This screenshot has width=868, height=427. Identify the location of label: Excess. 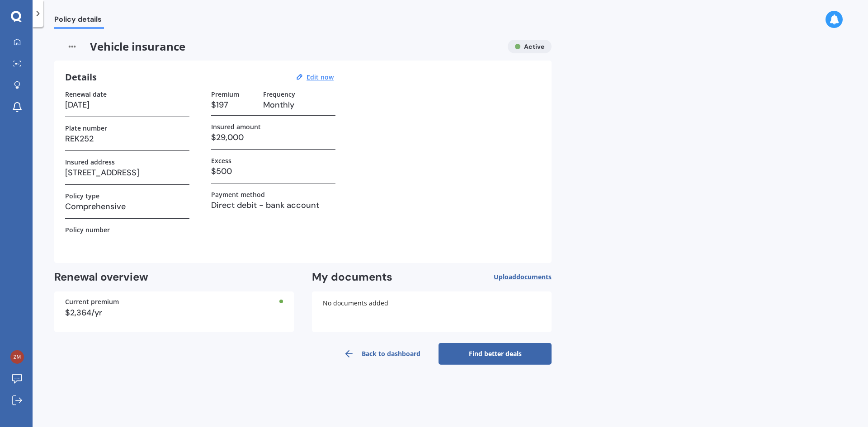
(221, 160).